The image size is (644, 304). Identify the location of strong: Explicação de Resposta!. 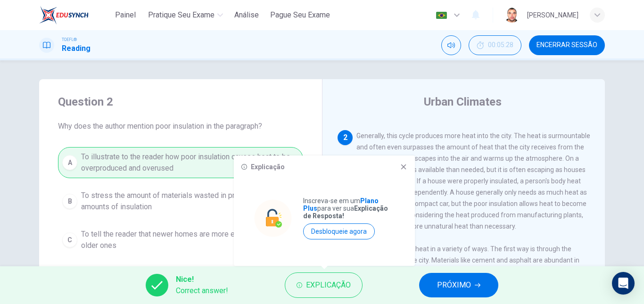
(346, 213).